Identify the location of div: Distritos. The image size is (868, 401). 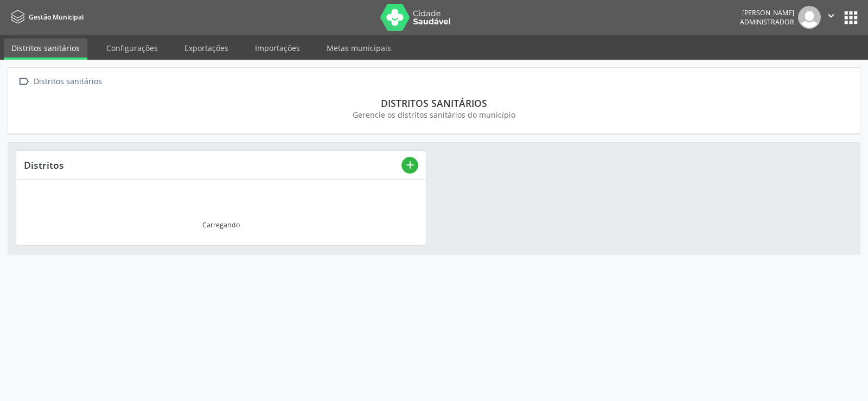
(212, 165).